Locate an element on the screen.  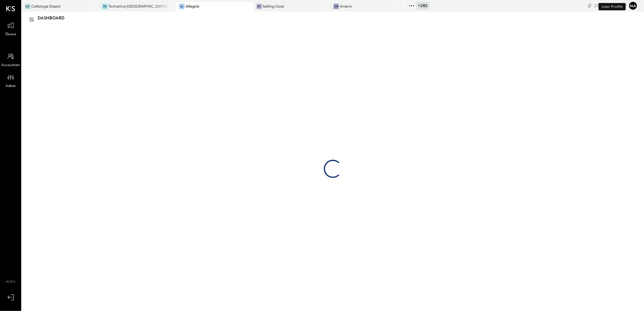
span: Accountant is located at coordinates (11, 65).